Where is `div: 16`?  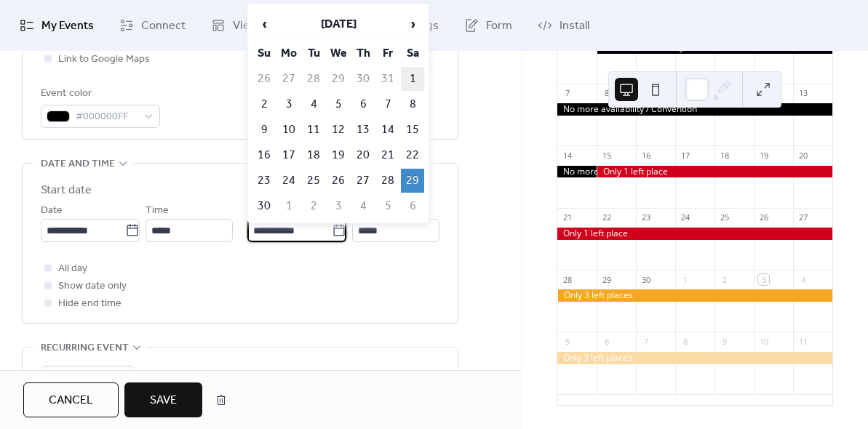
div: 16 is located at coordinates (646, 155).